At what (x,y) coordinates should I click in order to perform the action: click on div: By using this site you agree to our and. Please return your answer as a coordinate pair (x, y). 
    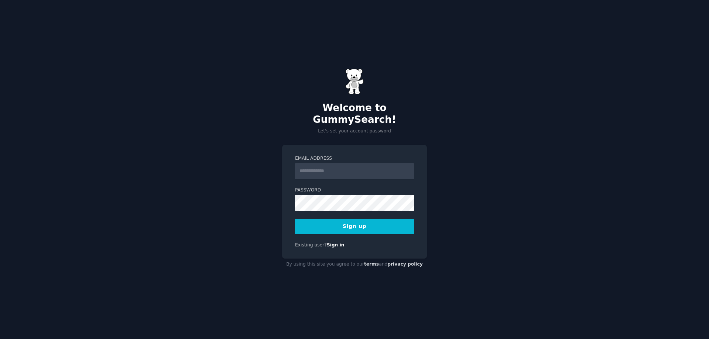
    Looking at the image, I should click on (354, 265).